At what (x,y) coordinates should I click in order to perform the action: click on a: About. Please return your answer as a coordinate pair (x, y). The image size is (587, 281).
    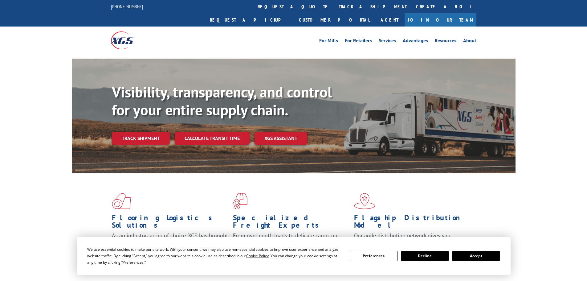
    Looking at the image, I should click on (470, 42).